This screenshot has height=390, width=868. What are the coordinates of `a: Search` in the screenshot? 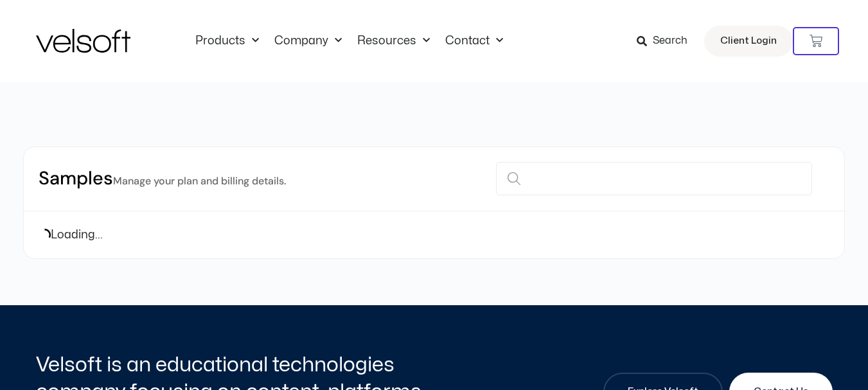 It's located at (666, 41).